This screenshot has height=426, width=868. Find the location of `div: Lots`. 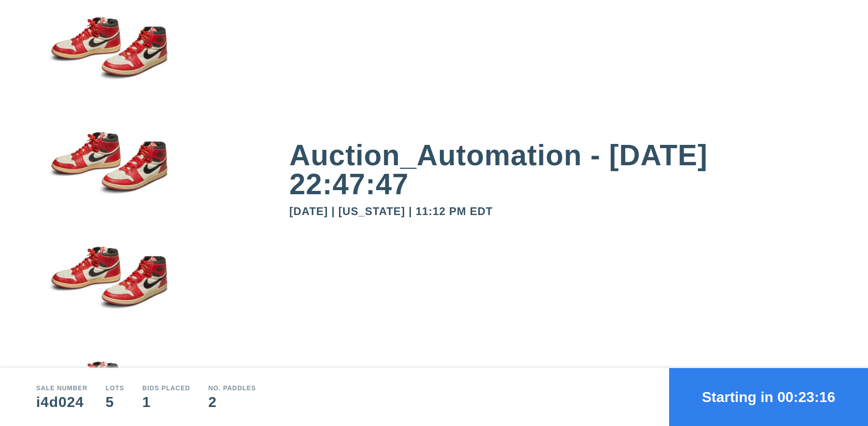

div: Lots is located at coordinates (115, 388).